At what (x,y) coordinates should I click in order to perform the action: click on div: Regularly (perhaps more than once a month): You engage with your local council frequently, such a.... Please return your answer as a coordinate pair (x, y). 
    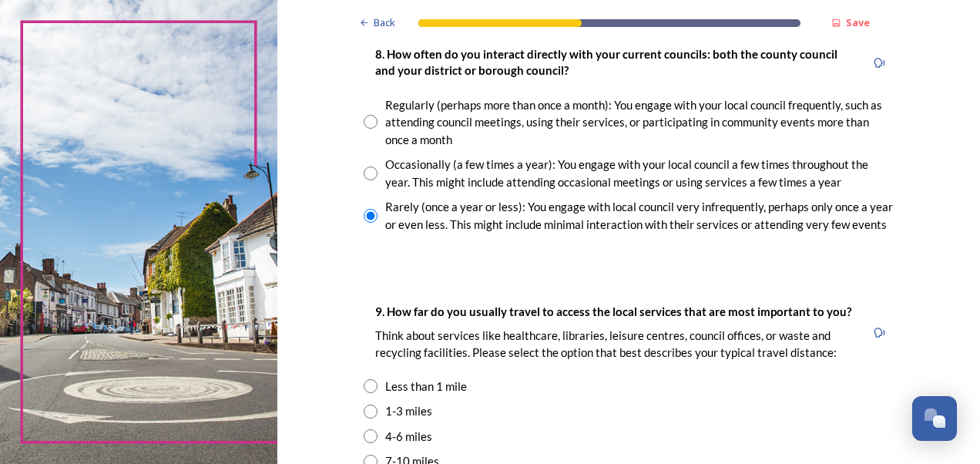
    Looking at the image, I should click on (639, 122).